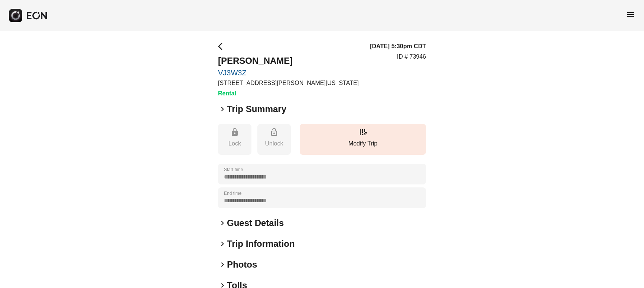 This screenshot has width=644, height=288. What do you see at coordinates (411, 56) in the screenshot?
I see `p: ID # 73946` at bounding box center [411, 56].